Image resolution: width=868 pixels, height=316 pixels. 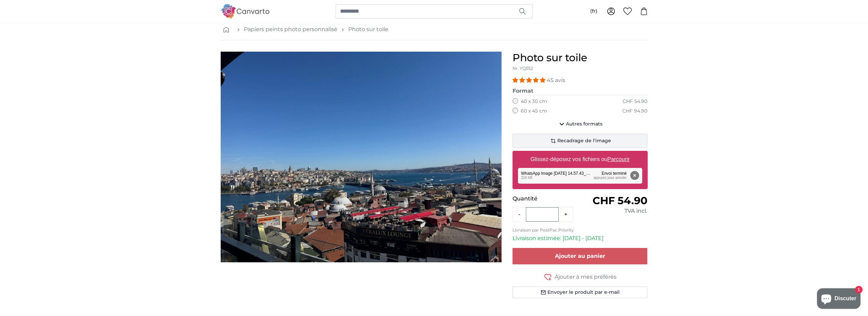 I want to click on button: Recadrage de l'image, so click(x=580, y=141).